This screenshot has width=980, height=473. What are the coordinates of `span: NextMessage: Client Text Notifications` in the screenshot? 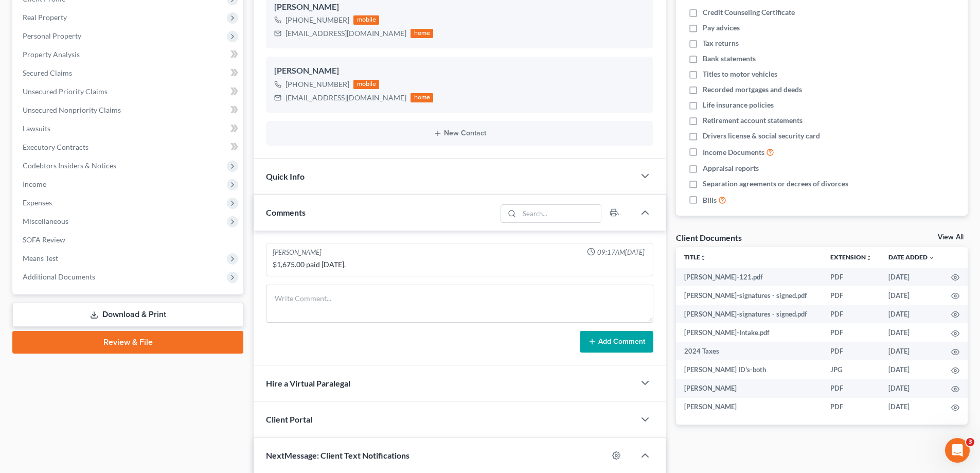 It's located at (337, 455).